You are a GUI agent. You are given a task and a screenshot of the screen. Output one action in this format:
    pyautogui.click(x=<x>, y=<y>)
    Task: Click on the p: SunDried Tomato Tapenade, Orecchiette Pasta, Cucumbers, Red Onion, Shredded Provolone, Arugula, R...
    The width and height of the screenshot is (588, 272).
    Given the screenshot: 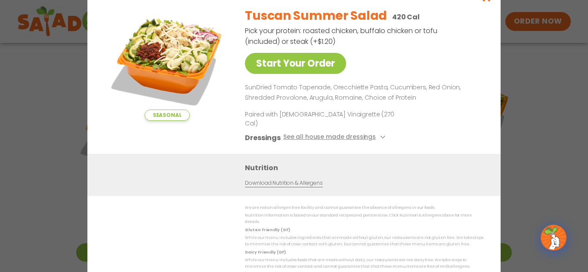 What is the action you would take?
    pyautogui.click(x=362, y=93)
    